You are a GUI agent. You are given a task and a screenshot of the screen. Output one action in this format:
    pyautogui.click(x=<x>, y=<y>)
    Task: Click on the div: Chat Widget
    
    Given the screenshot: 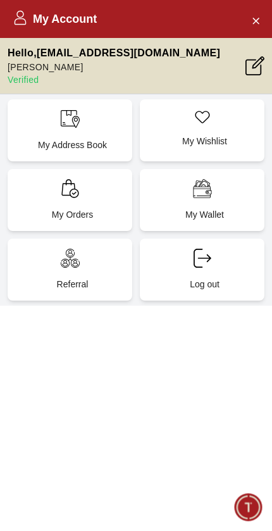 What is the action you would take?
    pyautogui.click(x=249, y=508)
    